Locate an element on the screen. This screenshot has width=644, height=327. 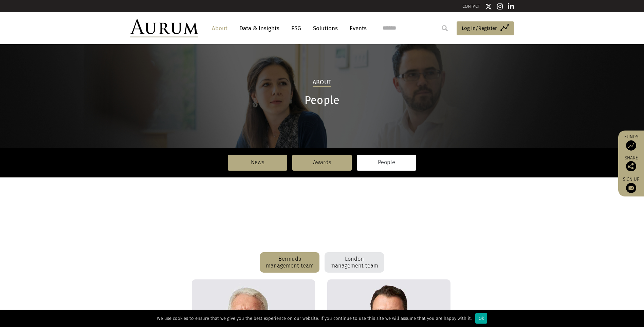
a: ESG is located at coordinates (296, 28).